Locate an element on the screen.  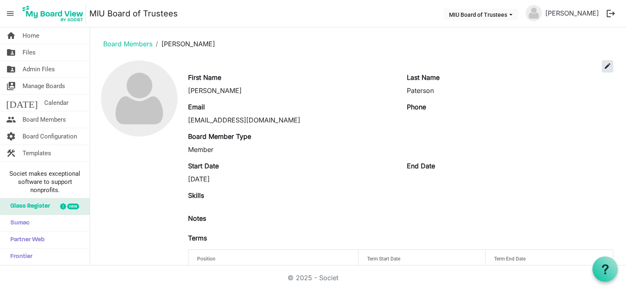
span: Templates is located at coordinates (37, 153).